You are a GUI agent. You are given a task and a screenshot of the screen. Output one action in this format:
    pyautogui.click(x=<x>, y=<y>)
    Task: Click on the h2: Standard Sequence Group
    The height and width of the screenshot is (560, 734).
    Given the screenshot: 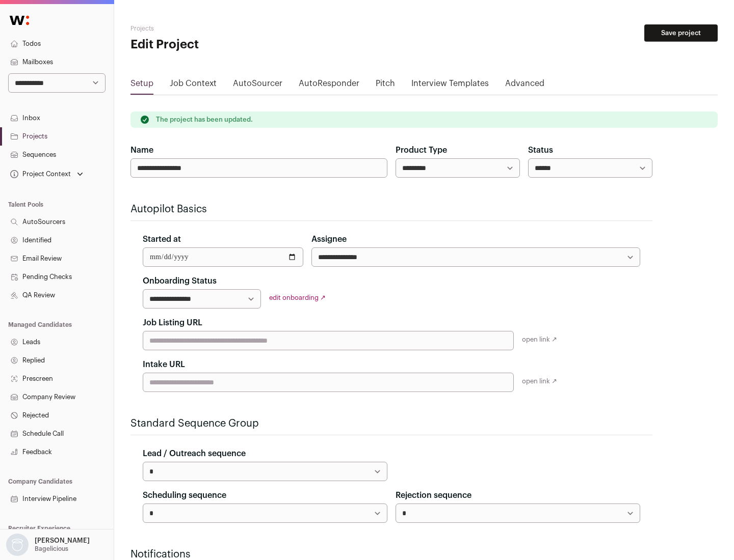 What is the action you would take?
    pyautogui.click(x=391, y=423)
    